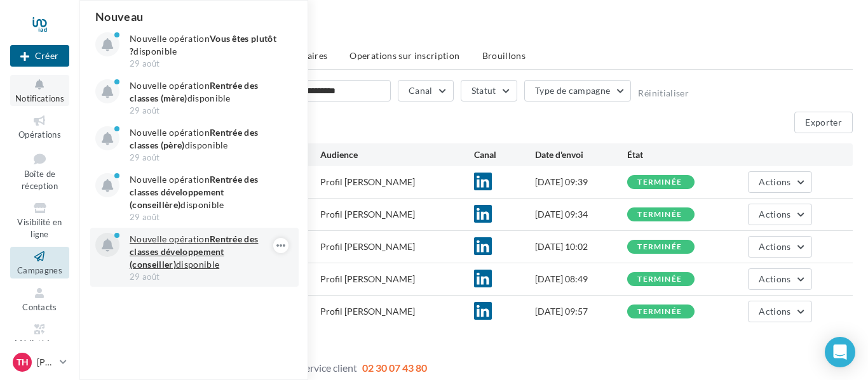 This screenshot has height=380, width=868. I want to click on button: Réinitialiser, so click(663, 93).